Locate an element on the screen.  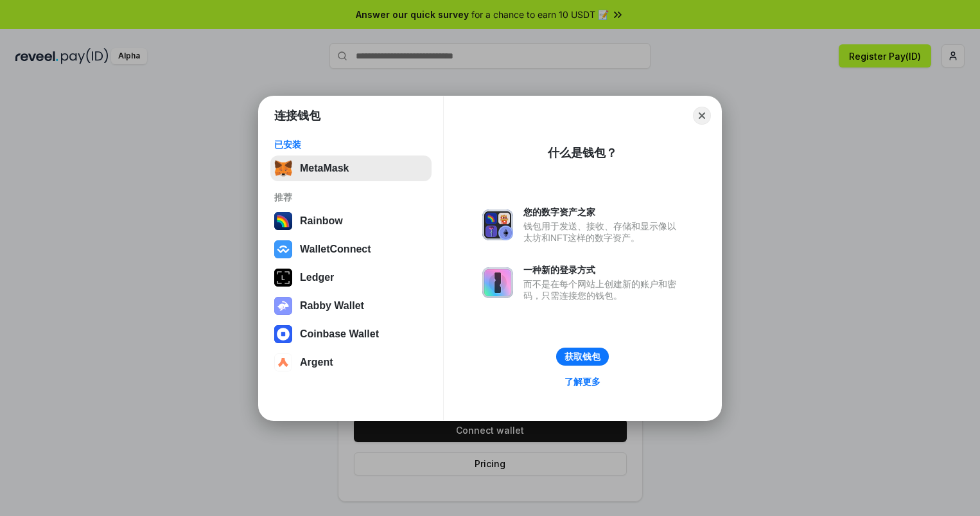
button: Ledger is located at coordinates (351, 277).